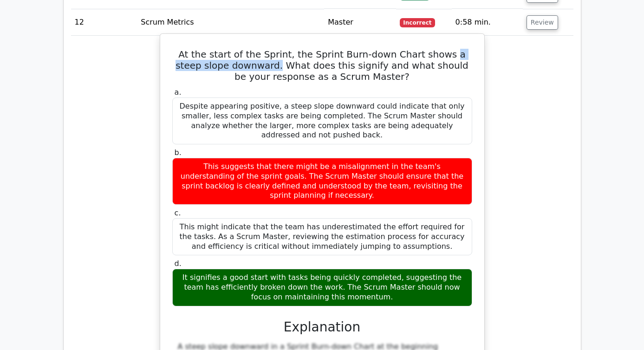 This screenshot has height=350, width=644. Describe the element at coordinates (322, 66) in the screenshot. I see `h5: At the start of the Sprint, the Sprint Burn-down Chart shows a steep slope downward. What does th...` at that location.